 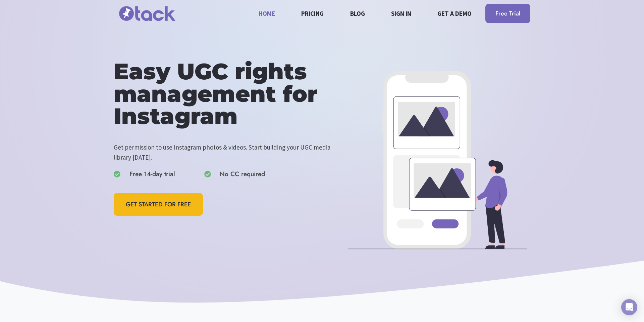 I want to click on nav: Primary Navigation, so click(x=365, y=13).